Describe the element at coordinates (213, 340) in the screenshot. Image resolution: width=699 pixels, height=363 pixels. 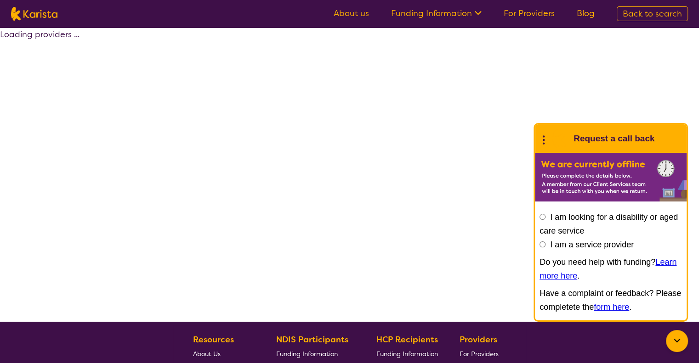
I see `b: Resources` at that location.